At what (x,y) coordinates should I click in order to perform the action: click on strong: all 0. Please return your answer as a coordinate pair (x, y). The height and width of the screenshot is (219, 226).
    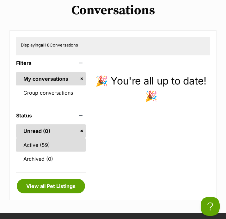
    Looking at the image, I should click on (45, 45).